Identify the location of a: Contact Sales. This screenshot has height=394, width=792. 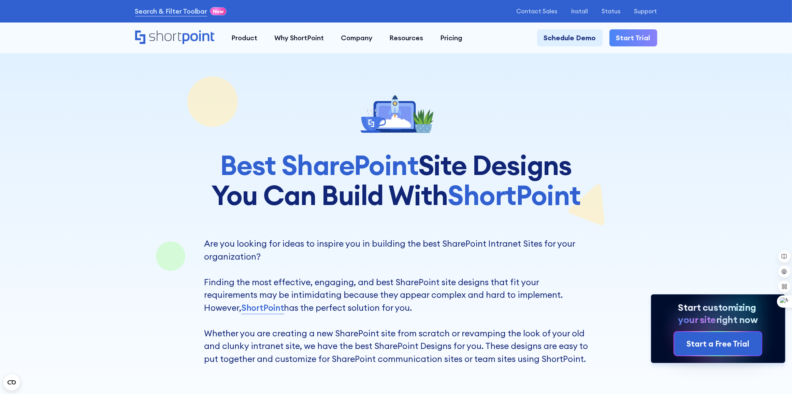
(537, 11).